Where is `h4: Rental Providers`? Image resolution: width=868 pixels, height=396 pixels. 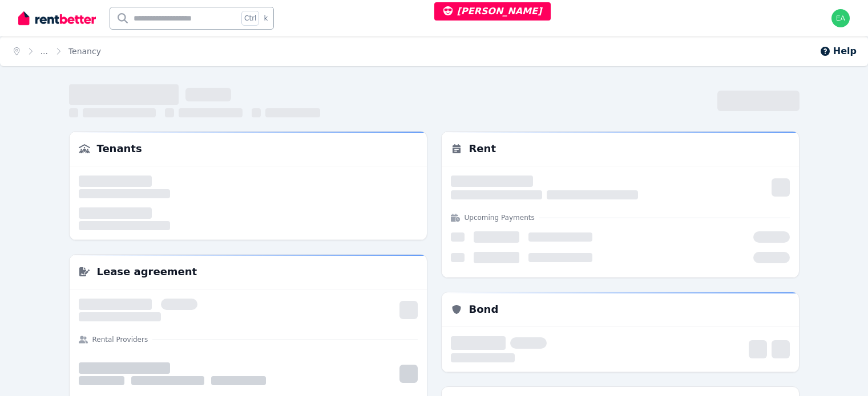
h4: Rental Providers is located at coordinates (120, 340).